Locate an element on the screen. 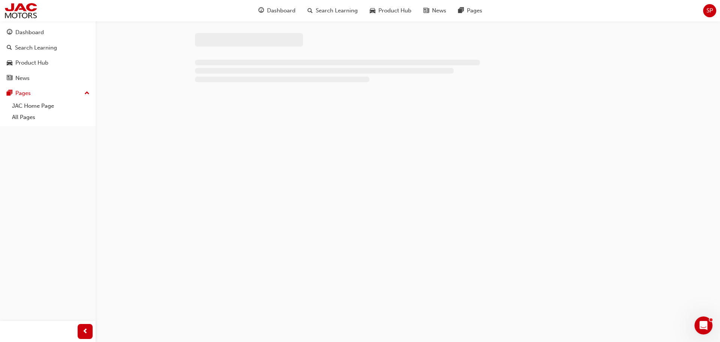  span: Pages is located at coordinates (475, 11).